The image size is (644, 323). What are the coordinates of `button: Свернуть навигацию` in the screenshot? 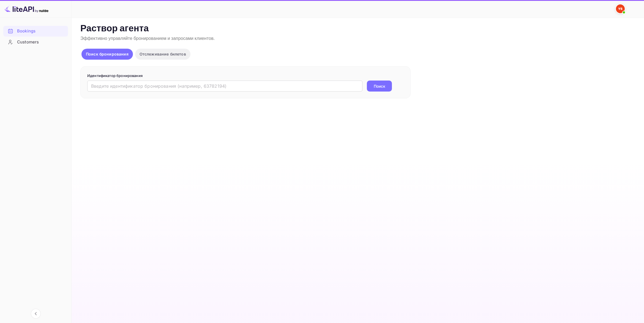 It's located at (36, 314).